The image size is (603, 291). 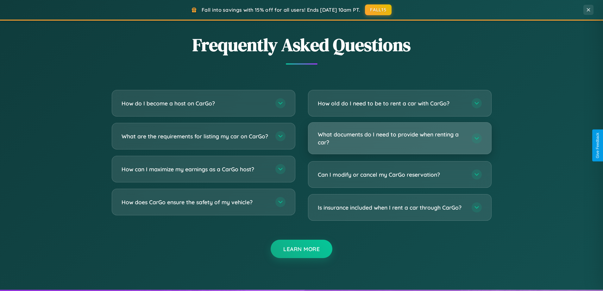 What do you see at coordinates (378, 10) in the screenshot?
I see `button: FALL15` at bounding box center [378, 10].